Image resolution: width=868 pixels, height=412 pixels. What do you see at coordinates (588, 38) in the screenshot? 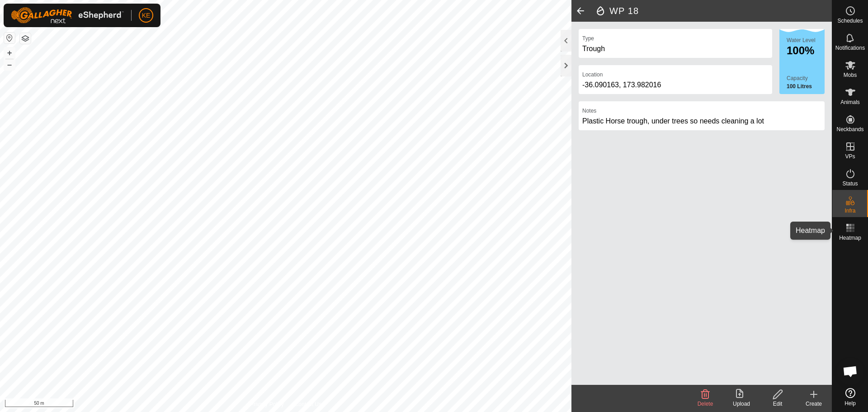
I see `label: Type` at bounding box center [588, 38].